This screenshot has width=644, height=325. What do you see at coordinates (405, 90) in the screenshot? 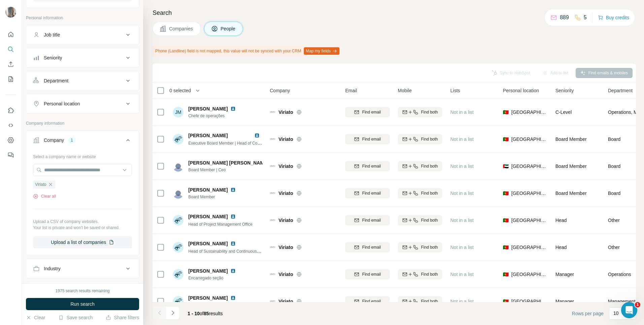
I see `span: Mobile` at bounding box center [405, 90].